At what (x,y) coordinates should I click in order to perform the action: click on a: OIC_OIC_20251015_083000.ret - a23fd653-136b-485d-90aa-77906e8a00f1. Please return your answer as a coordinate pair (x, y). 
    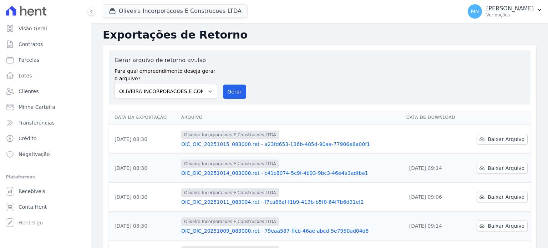
    Looking at the image, I should click on (291, 144).